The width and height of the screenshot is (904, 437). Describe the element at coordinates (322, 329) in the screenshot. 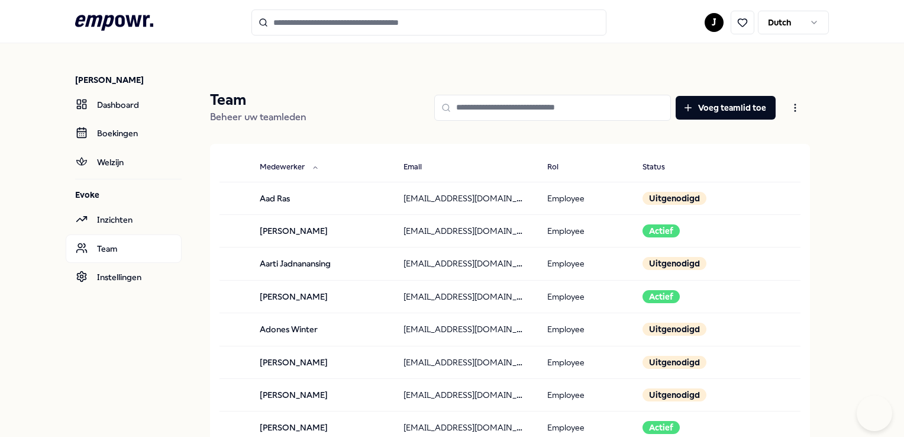

I see `td: Adones Winter` at that location.